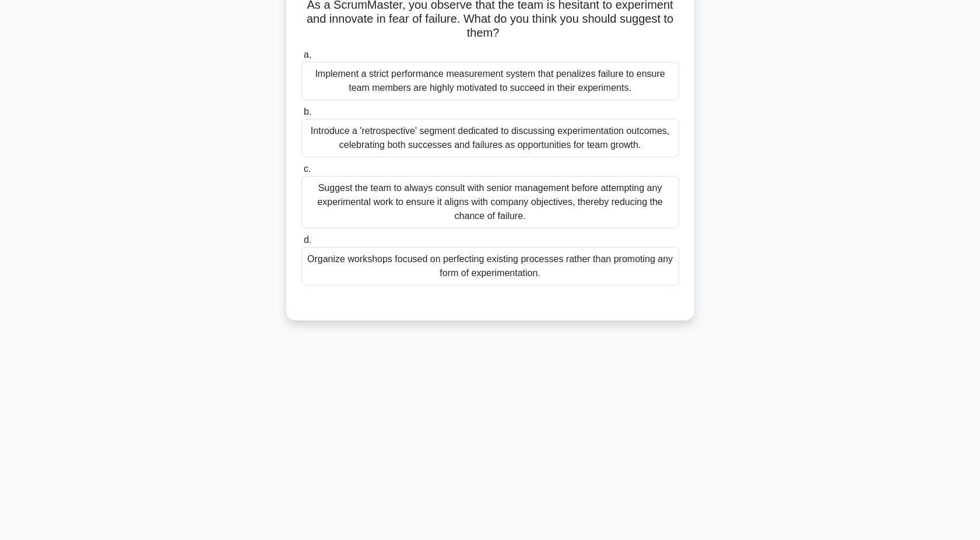  What do you see at coordinates (490, 203) in the screenshot?
I see `div: Suggest the team to always consult with senior management before attempting any experimental work...` at bounding box center [490, 203].